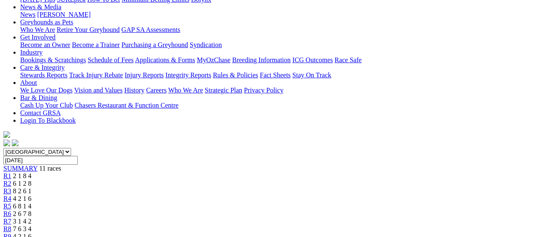  What do you see at coordinates (29, 83) in the screenshot?
I see `a: About` at bounding box center [29, 83].